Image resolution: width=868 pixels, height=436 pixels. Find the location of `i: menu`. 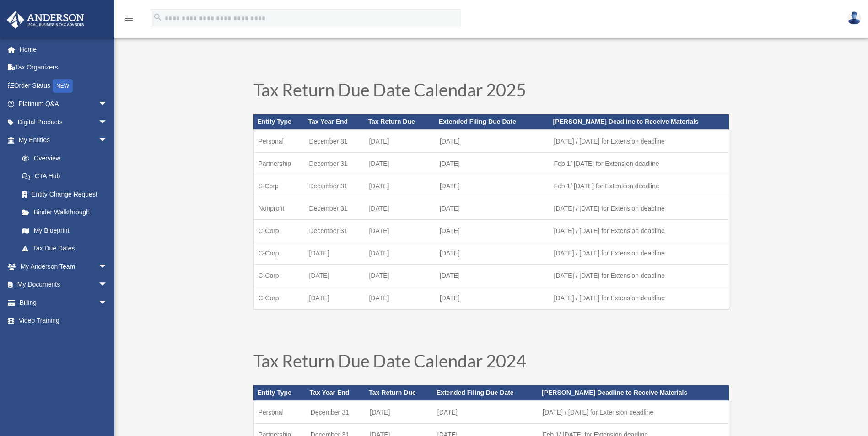

i: menu is located at coordinates (129, 18).